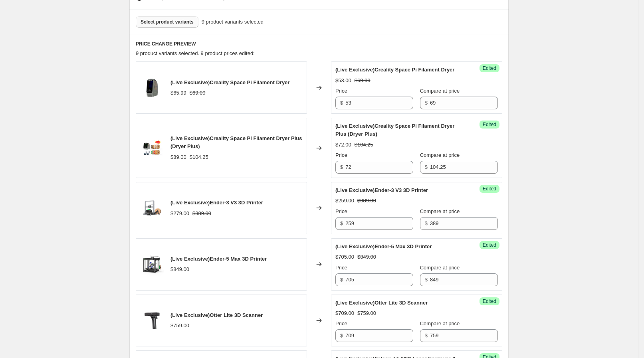  Describe the element at coordinates (152, 264) in the screenshot. I see `img: Shopify__1600X1600px_Ender-5_Max_8f7543c0-9100-4876-8a80-723c090ad116_80x.webp` at that location.